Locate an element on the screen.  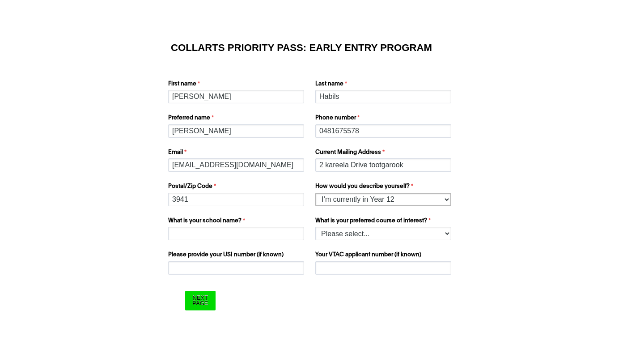
label: Email is located at coordinates (237, 153).